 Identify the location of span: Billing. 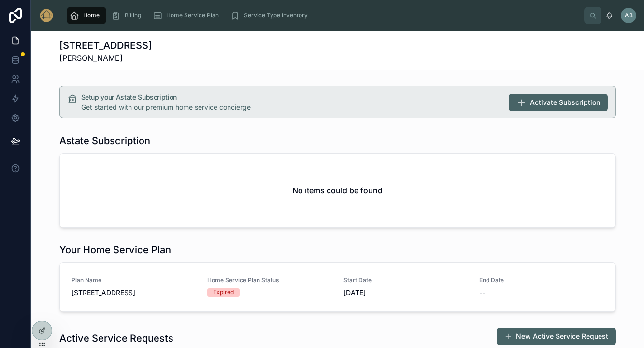
(133, 16).